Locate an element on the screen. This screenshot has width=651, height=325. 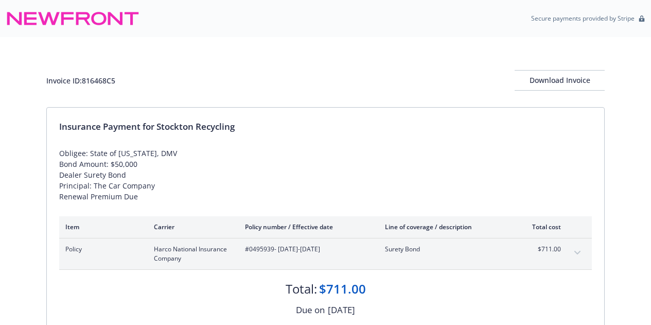
button: Download Invoice is located at coordinates (559, 80).